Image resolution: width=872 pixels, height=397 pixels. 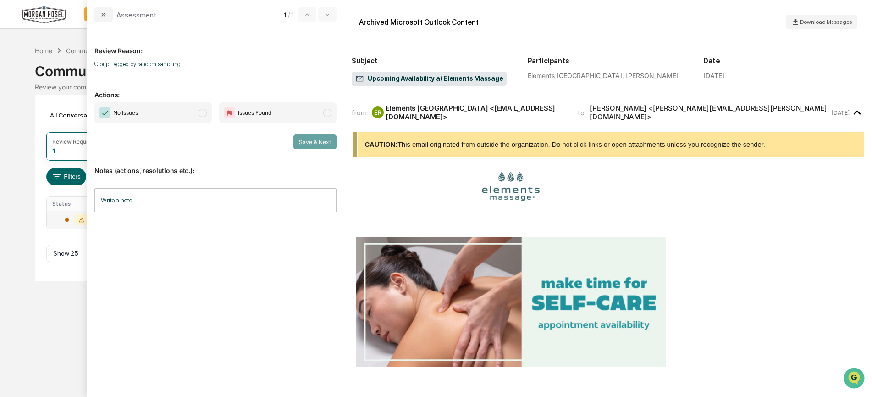 I want to click on span: Upcoming Availability at Elements Massage, so click(x=429, y=79).